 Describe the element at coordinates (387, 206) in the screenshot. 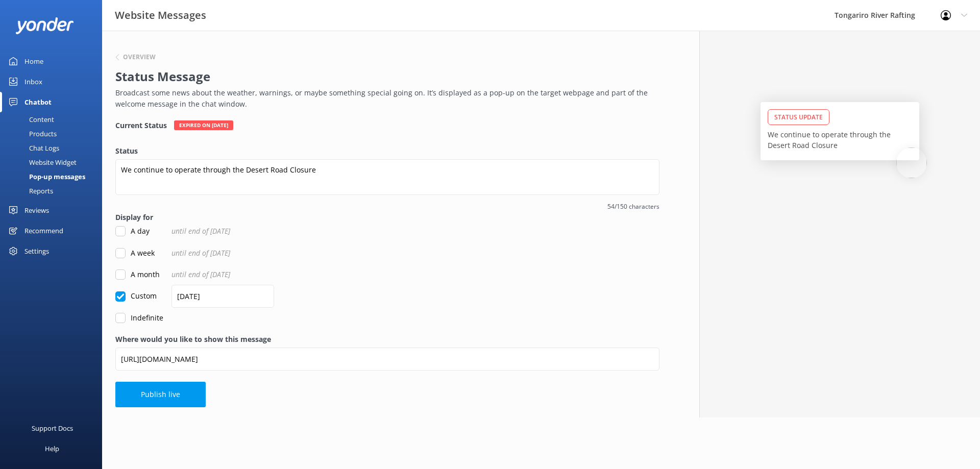

I see `span: 54/150 characters` at that location.